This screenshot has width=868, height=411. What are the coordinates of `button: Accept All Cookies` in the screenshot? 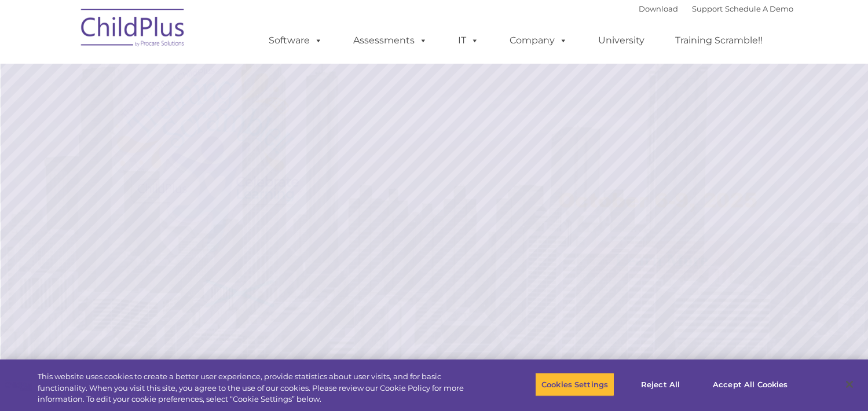 It's located at (750, 384).